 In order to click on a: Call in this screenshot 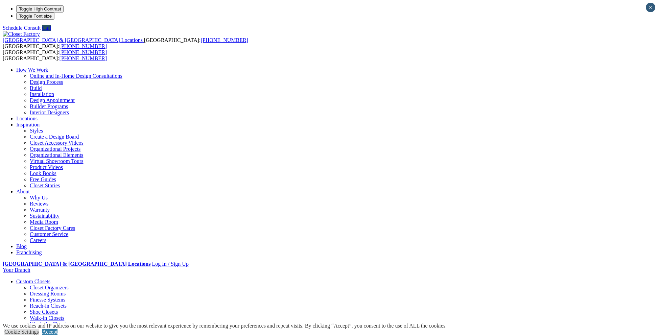, I will do `click(46, 28)`.